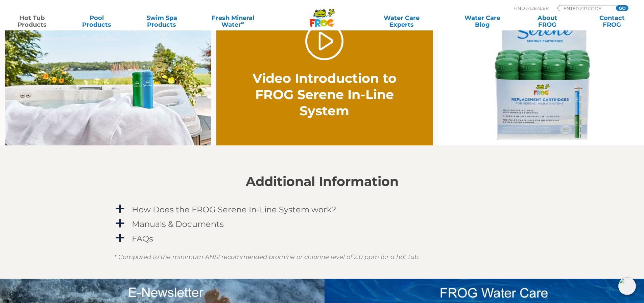  Describe the element at coordinates (325, 95) in the screenshot. I see `h2: Video Introduction to FROG Serene In-Line System` at that location.